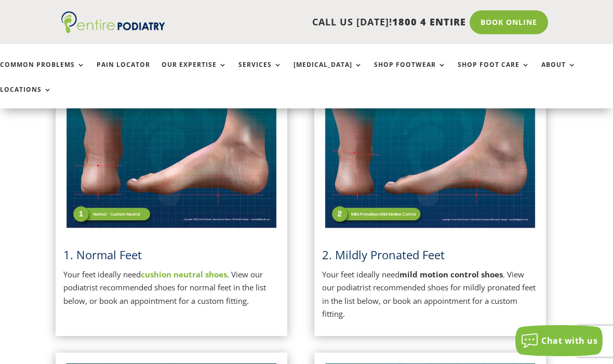  Describe the element at coordinates (383, 255) in the screenshot. I see `span: 2. Mildly Pronated Feet` at that location.